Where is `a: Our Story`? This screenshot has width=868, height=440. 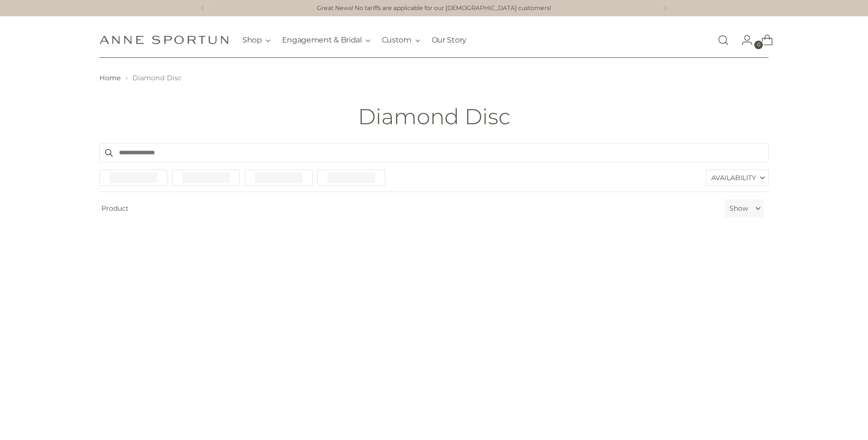 a: Our Story is located at coordinates (449, 40).